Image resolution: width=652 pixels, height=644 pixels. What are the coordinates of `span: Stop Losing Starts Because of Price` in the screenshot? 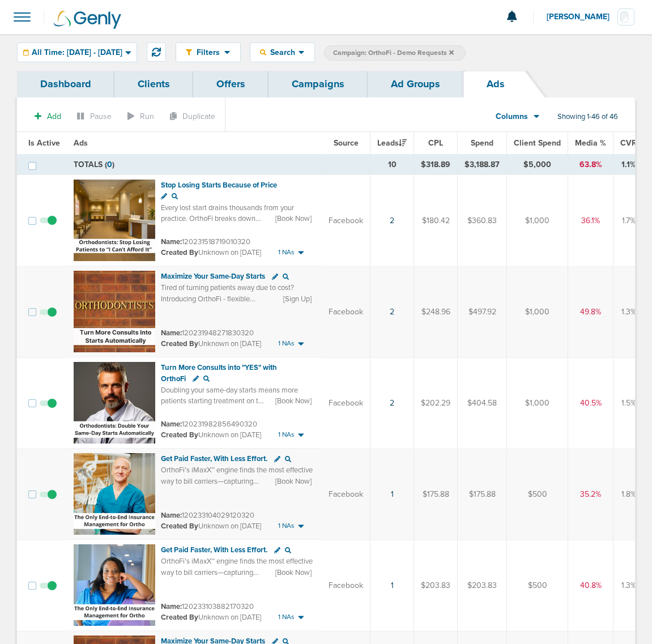 It's located at (219, 185).